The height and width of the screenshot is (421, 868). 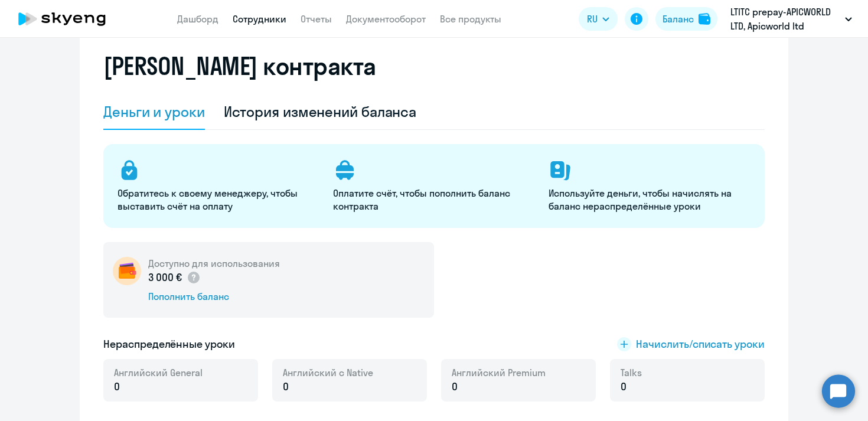 I want to click on a: Дашборд, so click(x=198, y=19).